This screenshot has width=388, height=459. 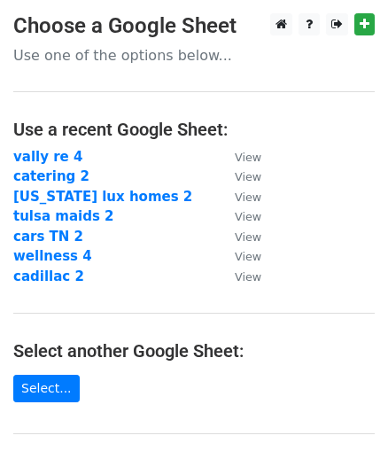 I want to click on a: cadillac 2, so click(x=49, y=277).